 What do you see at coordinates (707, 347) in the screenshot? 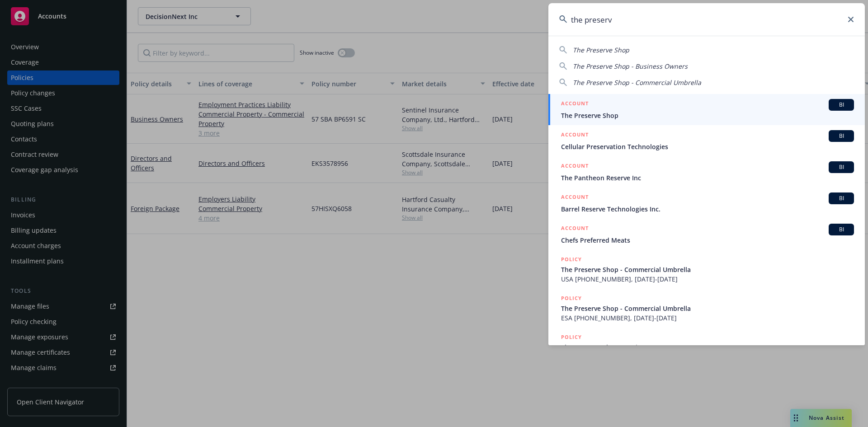
I see `a: POLICYThe Preserve Shop - Business Owners 25-26` at bounding box center [707, 347].